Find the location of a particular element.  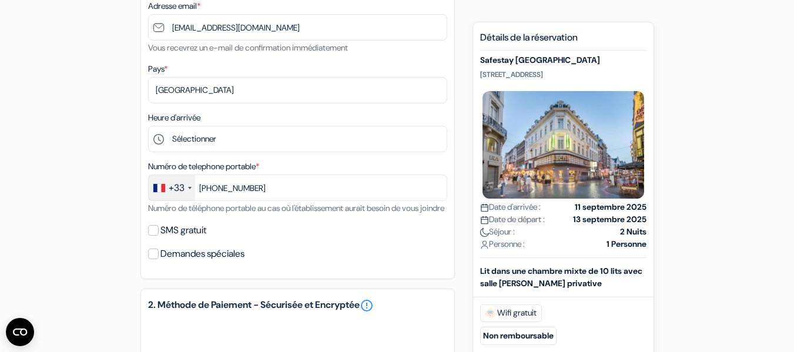

input: 6 12 34 56 78 is located at coordinates (297, 188).